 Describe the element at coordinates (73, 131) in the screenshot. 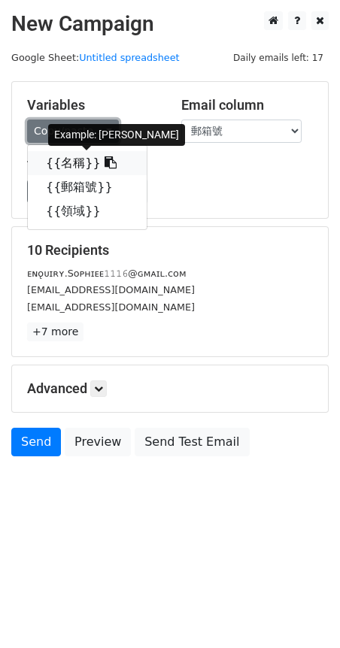

I see `a: Copy/paste...` at that location.